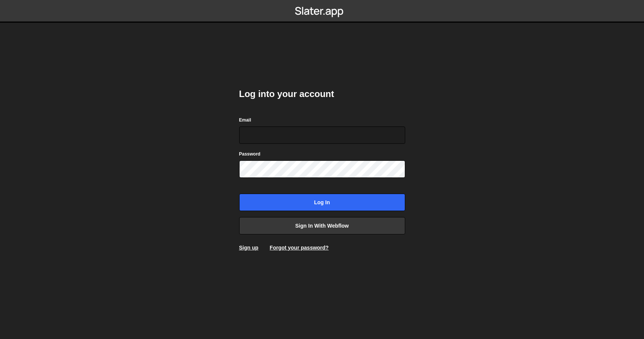 The image size is (644, 339). Describe the element at coordinates (322, 226) in the screenshot. I see `a: Sign in with Webflow` at that location.